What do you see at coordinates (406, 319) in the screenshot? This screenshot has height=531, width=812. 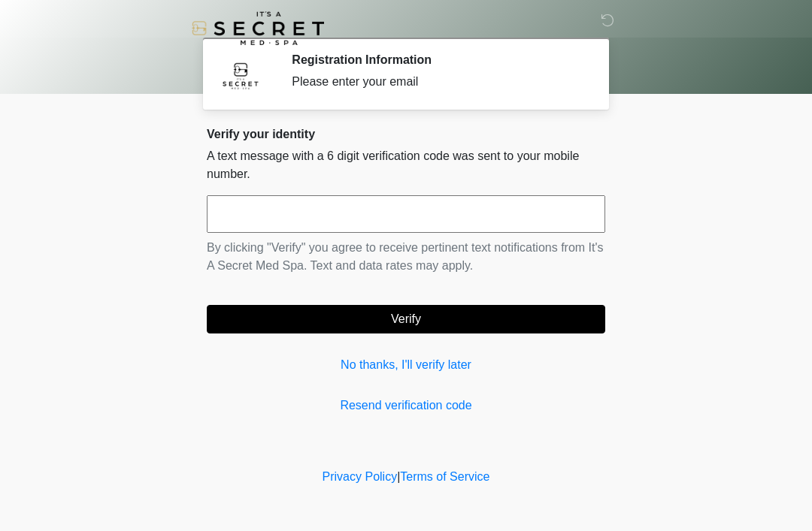 I see `button: Verify` at bounding box center [406, 319].